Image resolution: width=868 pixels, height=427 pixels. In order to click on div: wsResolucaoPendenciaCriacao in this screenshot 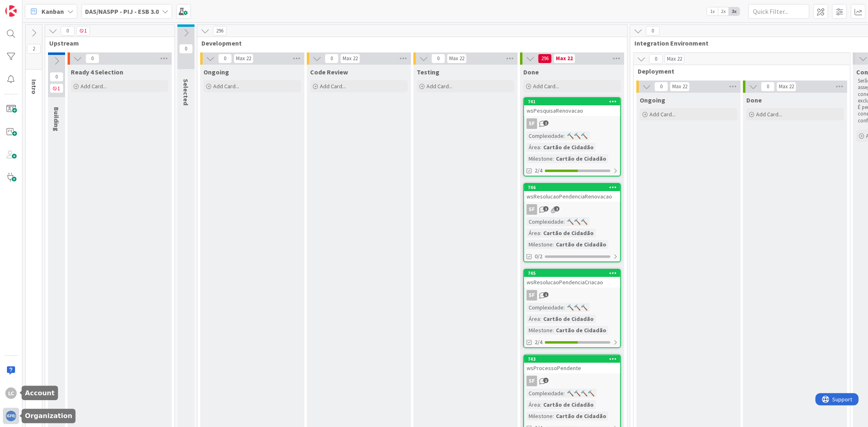, I will do `click(572, 282)`.